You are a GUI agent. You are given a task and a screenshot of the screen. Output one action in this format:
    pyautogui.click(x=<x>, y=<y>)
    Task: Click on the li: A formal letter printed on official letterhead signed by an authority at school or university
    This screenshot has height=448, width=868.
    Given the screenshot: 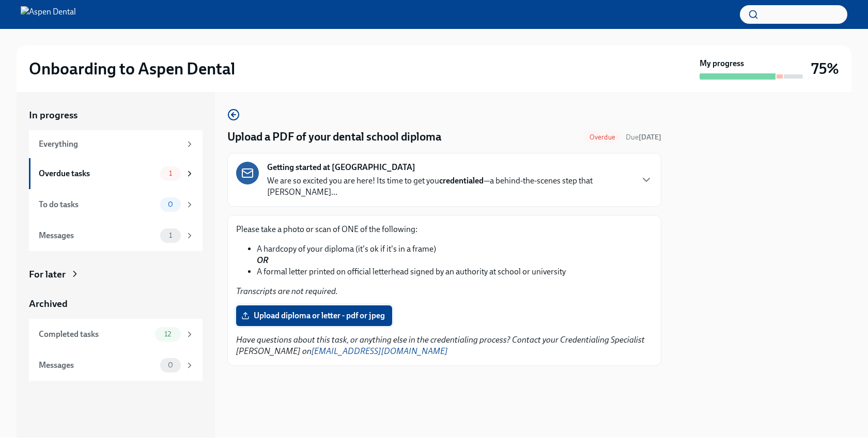 What is the action you would take?
    pyautogui.click(x=455, y=272)
    